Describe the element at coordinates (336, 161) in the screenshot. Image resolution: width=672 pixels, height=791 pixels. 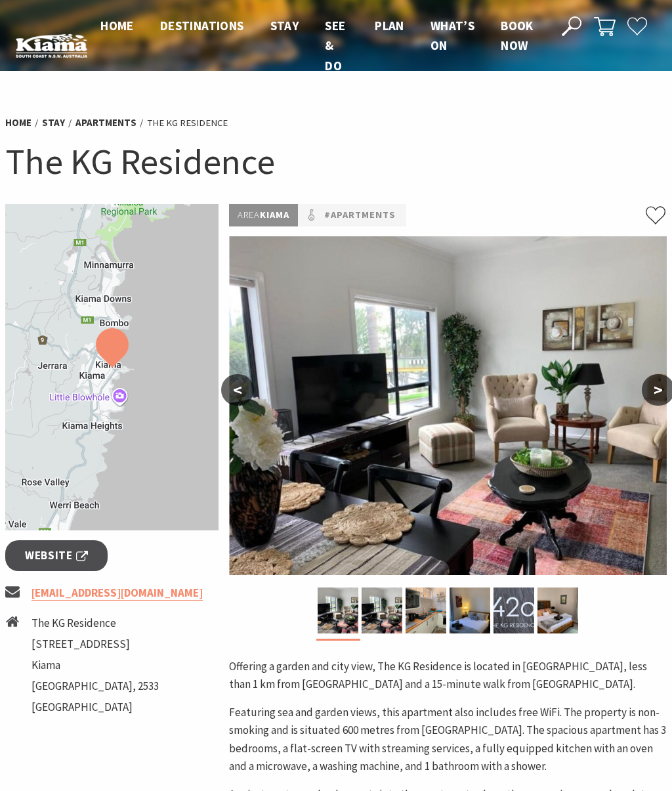
I see `h1: The KG Residence` at that location.